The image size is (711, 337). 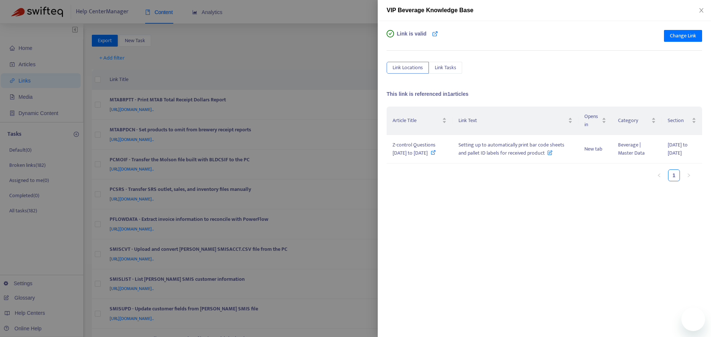 I want to click on span: Section, so click(x=679, y=121).